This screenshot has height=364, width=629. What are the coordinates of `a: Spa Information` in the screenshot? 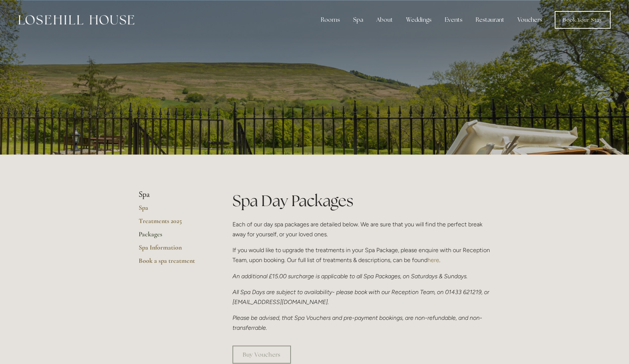 It's located at (174, 250).